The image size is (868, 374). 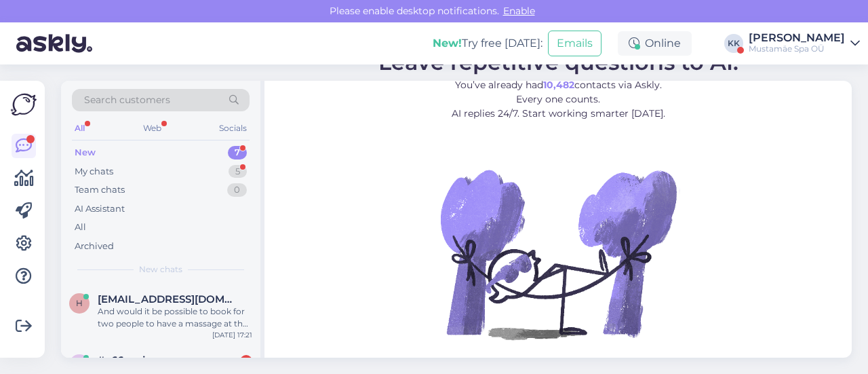 What do you see at coordinates (124, 360) in the screenshot?
I see `span: #a66znnjs` at bounding box center [124, 360].